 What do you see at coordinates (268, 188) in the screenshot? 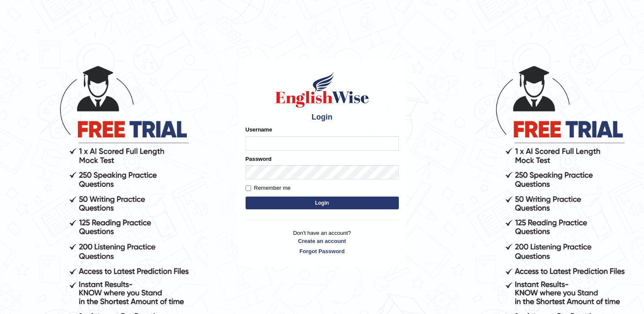
I see `label: Remember me` at bounding box center [268, 188].